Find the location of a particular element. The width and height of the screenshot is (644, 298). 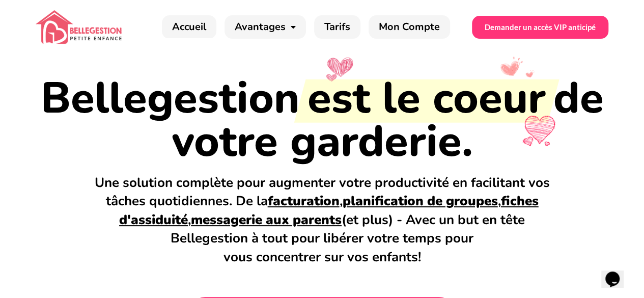

a: Avantages is located at coordinates (265, 27).